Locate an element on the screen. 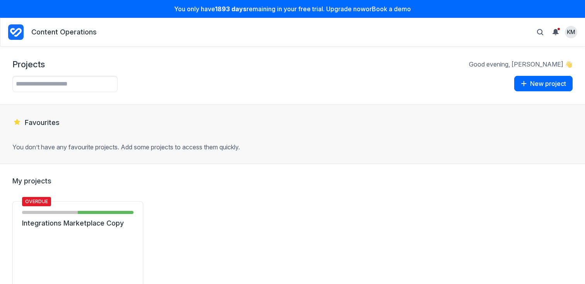 This screenshot has height=284, width=585. p: Content Operations is located at coordinates (64, 32).